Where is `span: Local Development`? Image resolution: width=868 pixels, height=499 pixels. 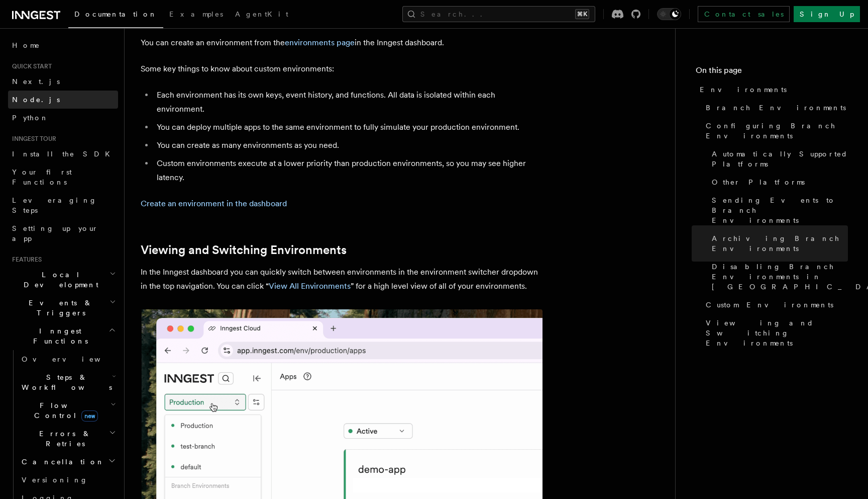
span: Local Development is located at coordinates (59, 280).